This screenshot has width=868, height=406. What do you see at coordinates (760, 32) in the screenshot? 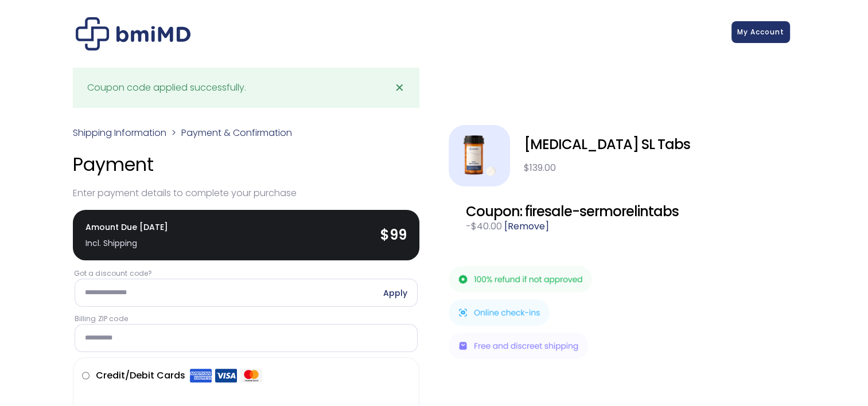
I see `span: My Account` at bounding box center [760, 32].